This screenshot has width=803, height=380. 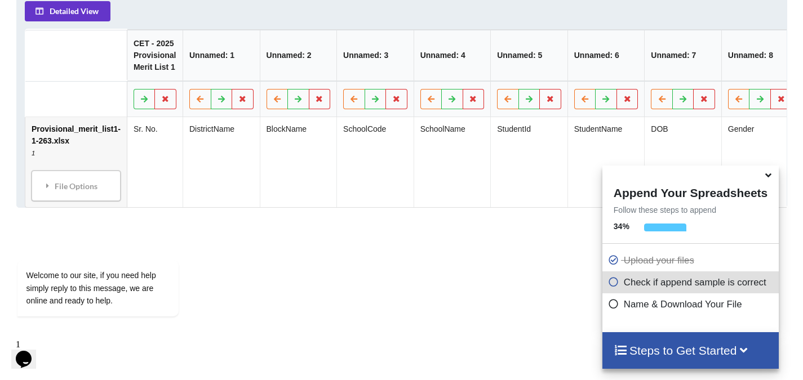 I want to click on p: Follow these steps to append, so click(x=690, y=210).